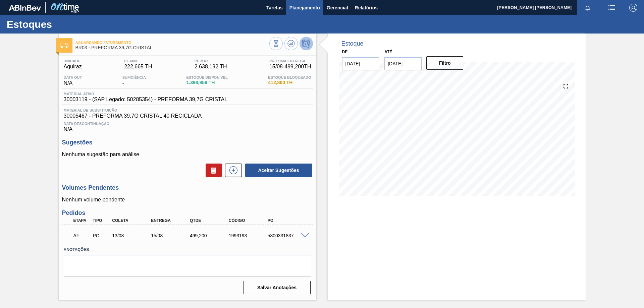 The height and width of the screenshot is (308, 644). I want to click on span: BR03 - PREFORMA 39,7G CRISTAL, so click(173, 48).